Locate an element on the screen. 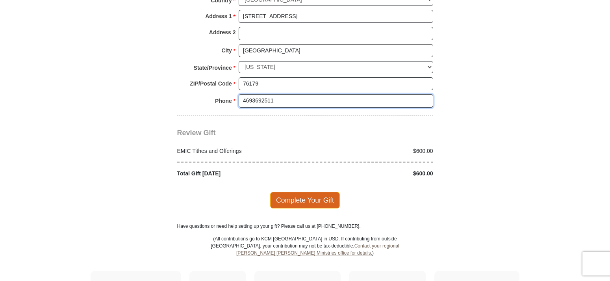  strong: ZIP/Postal Code is located at coordinates (211, 83).